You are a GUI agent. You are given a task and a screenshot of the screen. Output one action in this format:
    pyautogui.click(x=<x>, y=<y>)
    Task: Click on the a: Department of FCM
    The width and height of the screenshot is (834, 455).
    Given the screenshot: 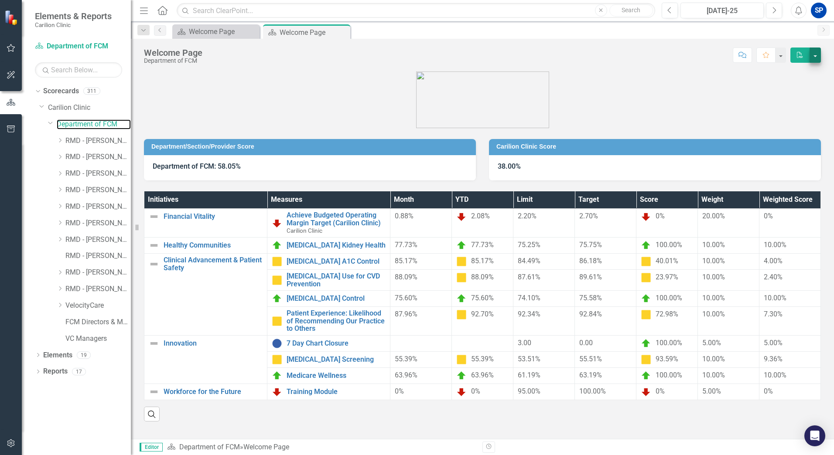 What is the action you would take?
    pyautogui.click(x=94, y=124)
    